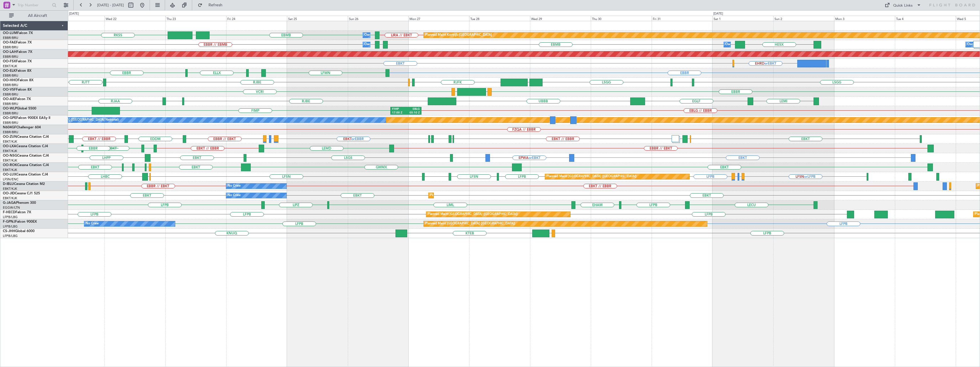  Describe the element at coordinates (17, 70) in the screenshot. I see `a: OO-ELKFalcon 8X` at that location.